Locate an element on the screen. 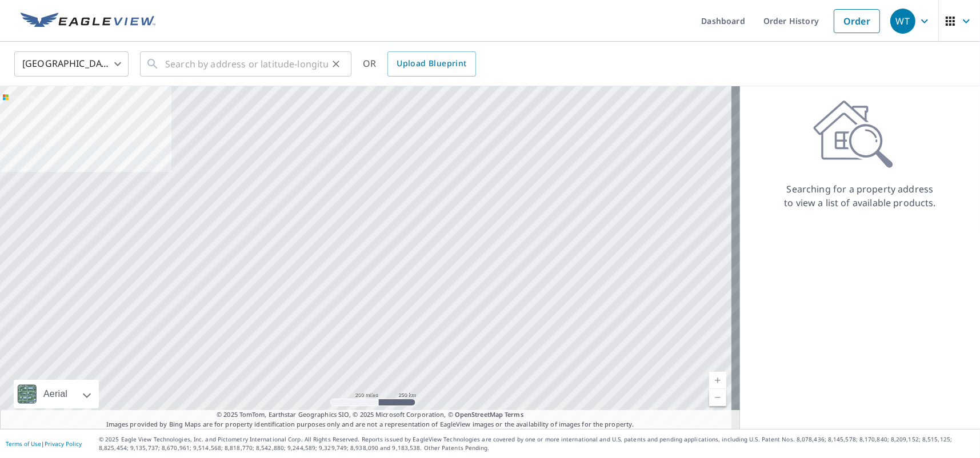 The image size is (980, 458). p: Searching for a property address to view a list of available products. is located at coordinates (860, 196).